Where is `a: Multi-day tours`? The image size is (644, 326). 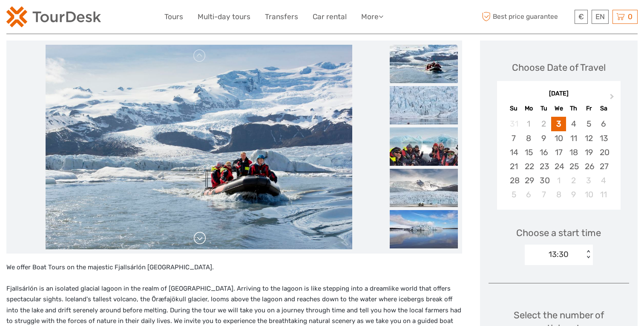 a: Multi-day tours is located at coordinates (224, 17).